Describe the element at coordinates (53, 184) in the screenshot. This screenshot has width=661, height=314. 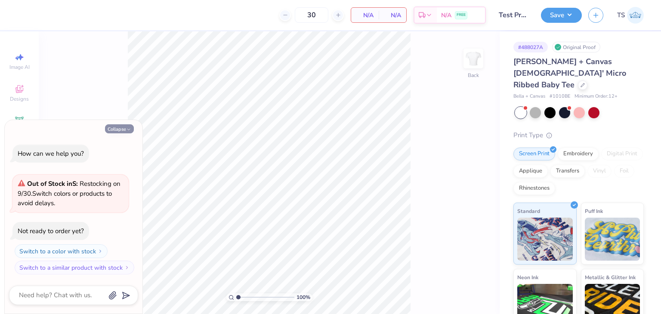
I see `strong: Out of Stock in S :` at that location.